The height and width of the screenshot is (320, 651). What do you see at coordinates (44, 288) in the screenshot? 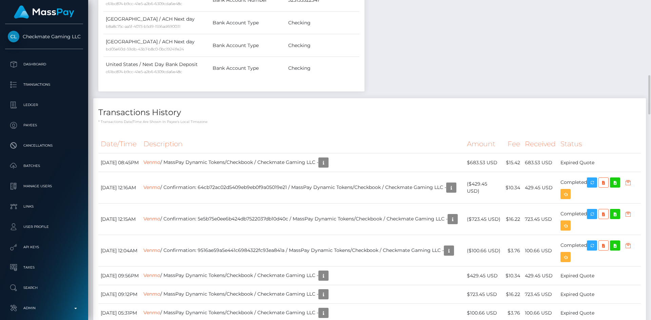
I see `a: Search` at bounding box center [44, 288].